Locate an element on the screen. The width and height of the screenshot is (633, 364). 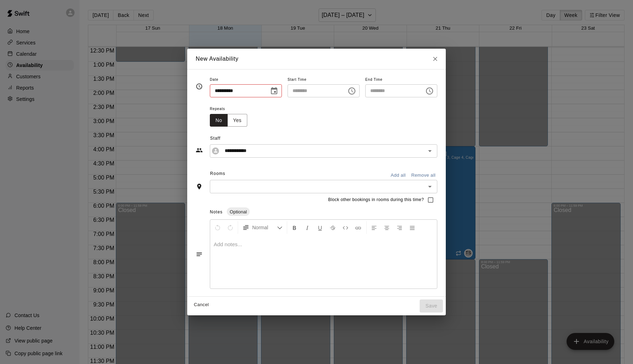
button: Redo is located at coordinates (231, 227).